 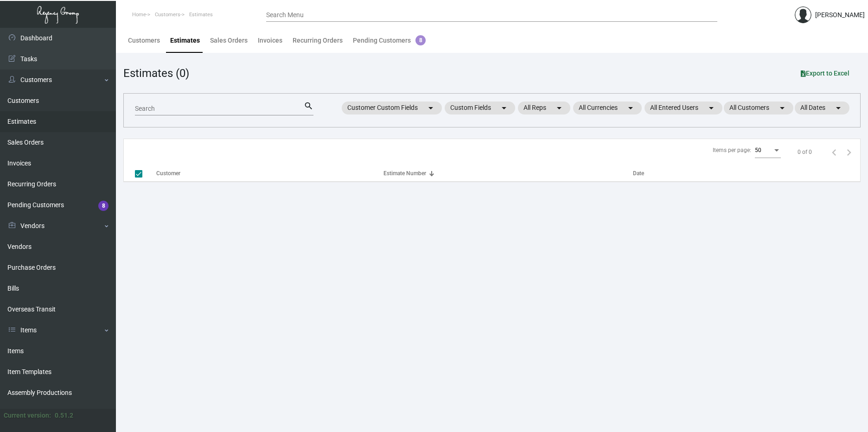 What do you see at coordinates (803, 15) in the screenshot?
I see `img: admin@bootstrapmaster.com` at bounding box center [803, 15].